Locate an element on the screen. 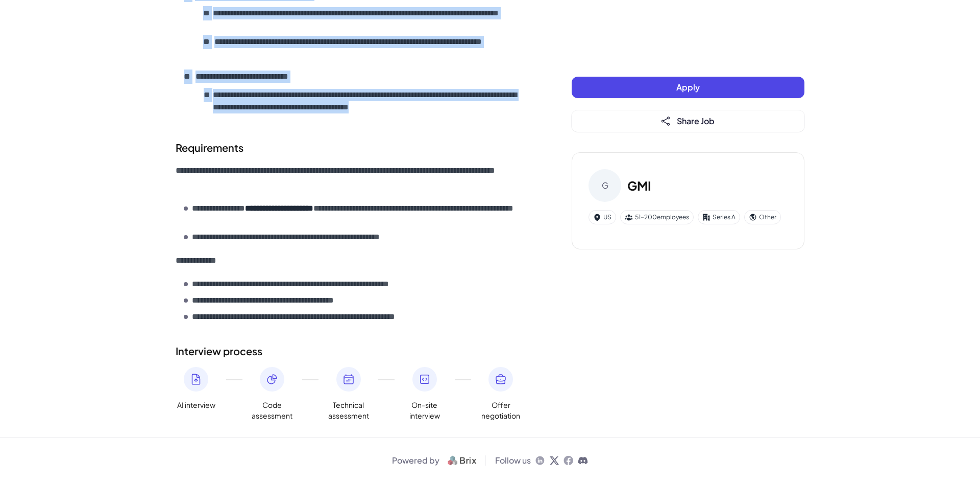  h2: Requirements is located at coordinates (353, 147).